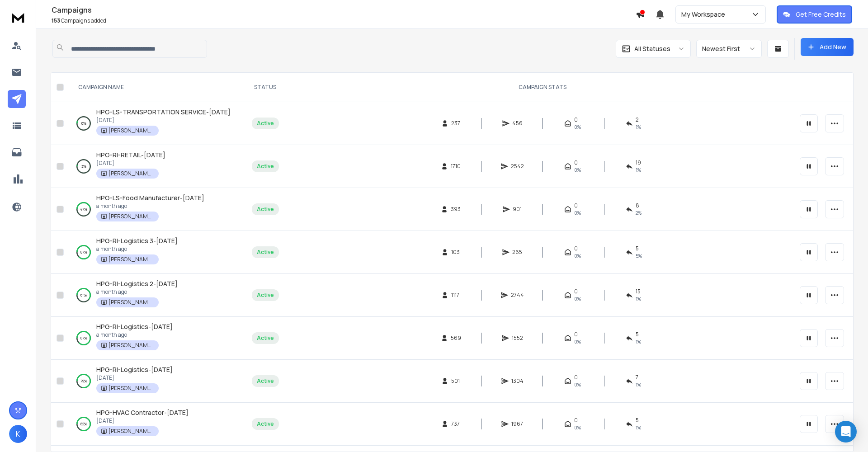 Image resolution: width=868 pixels, height=452 pixels. What do you see at coordinates (84, 123) in the screenshot?
I see `p: 6 %` at bounding box center [84, 123].